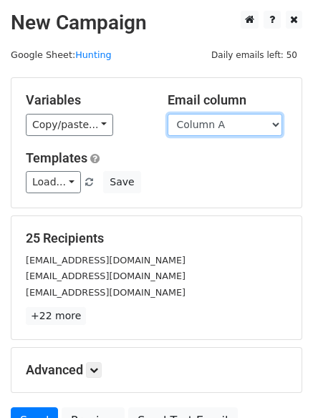 The image size is (313, 418). I want to click on h5: Variables, so click(86, 100).